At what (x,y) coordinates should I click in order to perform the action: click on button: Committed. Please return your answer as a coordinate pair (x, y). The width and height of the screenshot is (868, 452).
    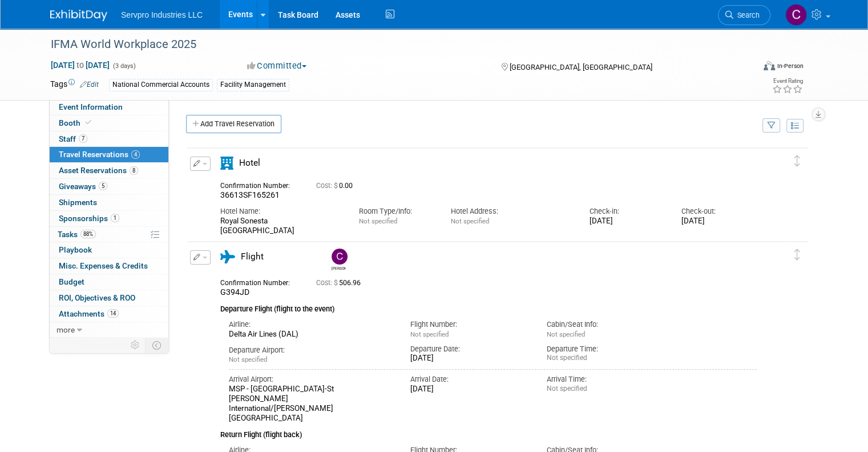
    Looking at the image, I should click on (276, 65).